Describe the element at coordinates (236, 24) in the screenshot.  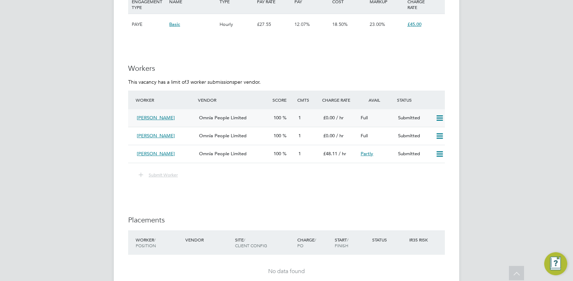
I see `div: Hourly` at that location.